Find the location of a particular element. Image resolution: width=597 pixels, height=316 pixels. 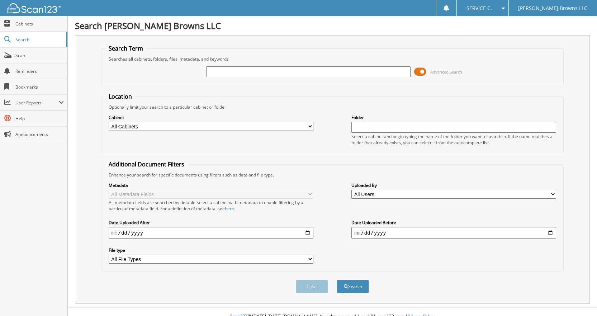

input: start is located at coordinates (211, 233).